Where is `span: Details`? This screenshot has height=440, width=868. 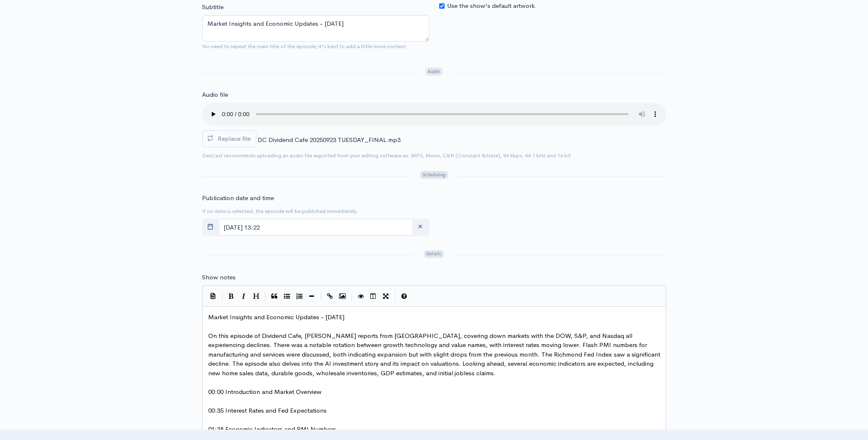 span: Details is located at coordinates (434, 254).